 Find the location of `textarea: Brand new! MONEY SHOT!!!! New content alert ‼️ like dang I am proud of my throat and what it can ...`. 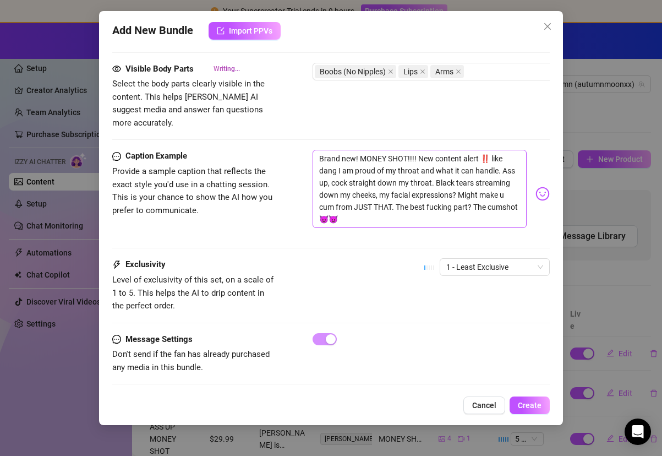

textarea: Brand new! MONEY SHOT!!!! New content alert ‼️ like dang I am proud of my throat and what it can ... is located at coordinates (419, 189).